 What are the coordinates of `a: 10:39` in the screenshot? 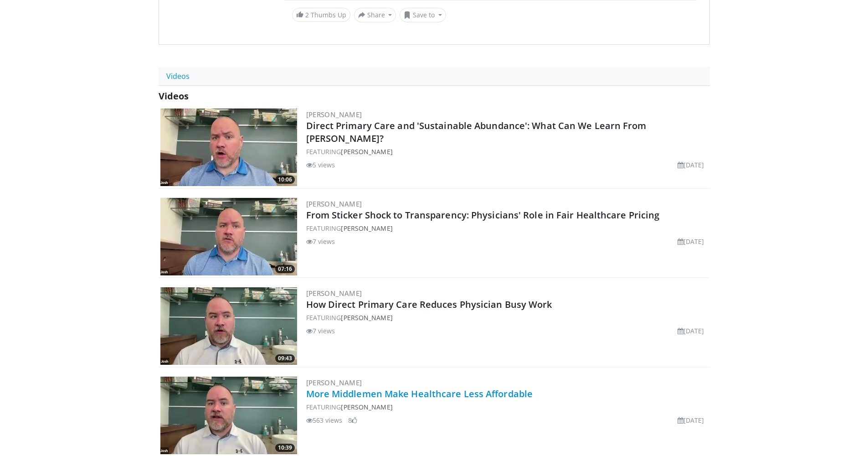 It's located at (229, 416).